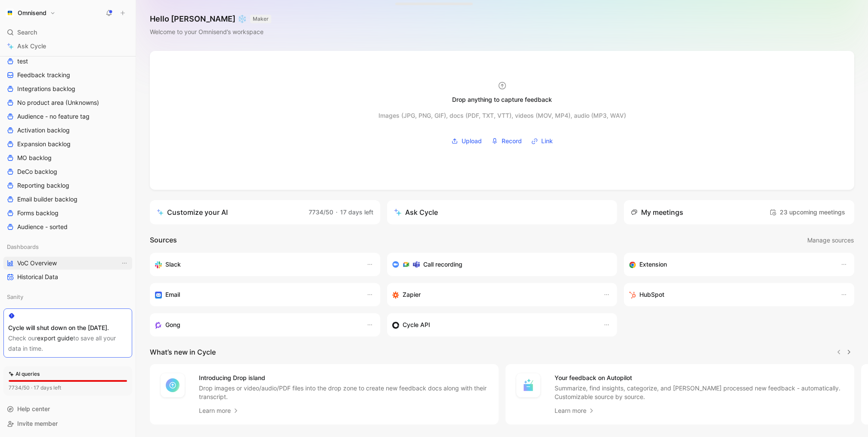 This screenshot has height=437, width=868. I want to click on a: VoC OverviewView actions, so click(67, 263).